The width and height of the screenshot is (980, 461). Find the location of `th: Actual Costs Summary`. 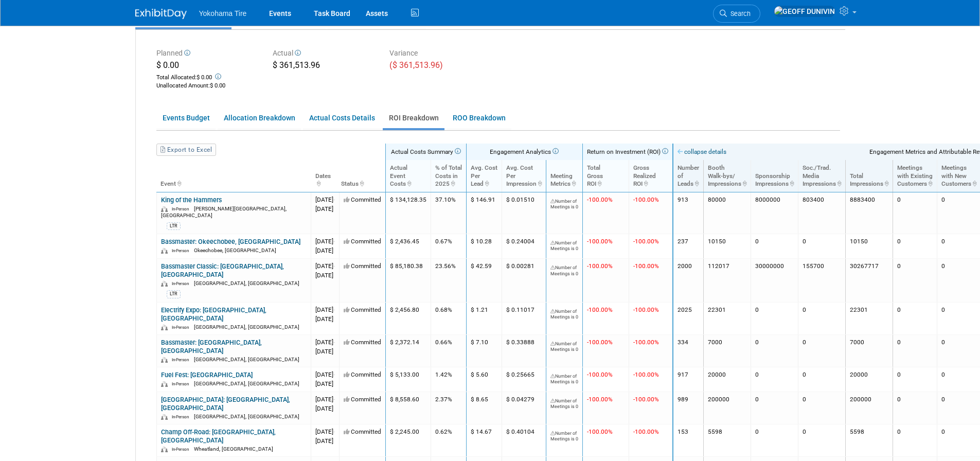

th: Actual Costs Summary is located at coordinates (425, 152).